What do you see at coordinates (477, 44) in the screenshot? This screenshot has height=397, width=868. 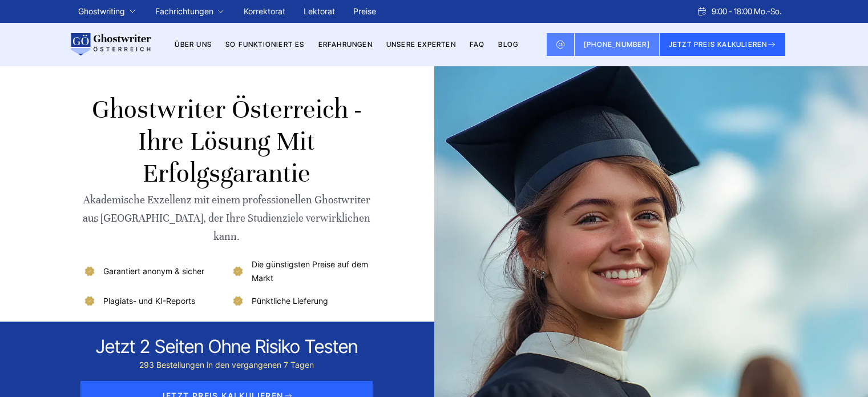 I see `a: FAQ` at bounding box center [477, 44].